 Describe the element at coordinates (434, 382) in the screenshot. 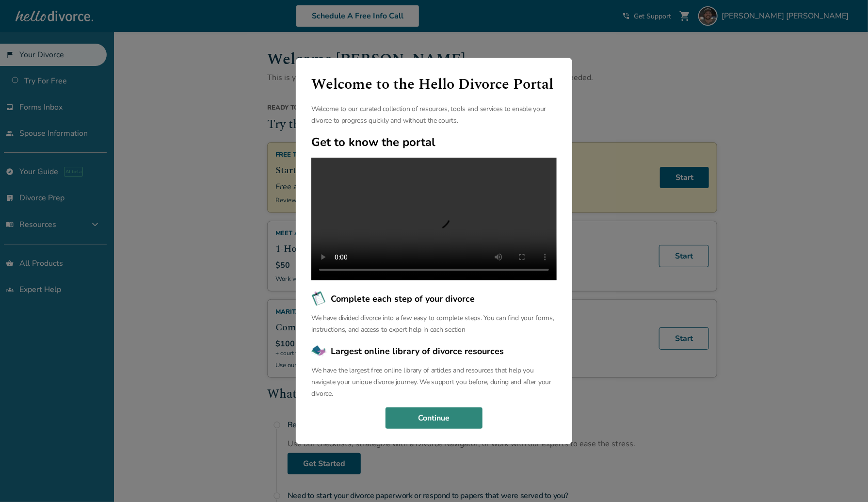

I see `p: We have the largest free online library of articles and resources that help you navigate your uni...` at that location.